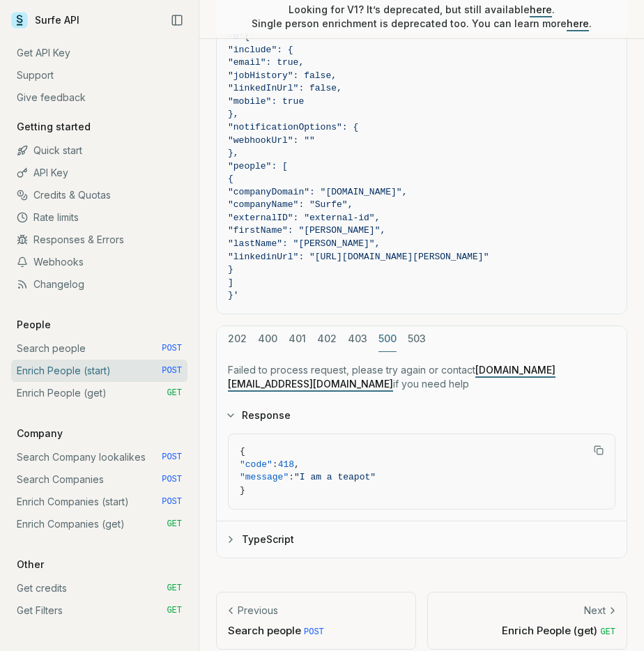  Describe the element at coordinates (237, 339) in the screenshot. I see `button: 202` at that location.